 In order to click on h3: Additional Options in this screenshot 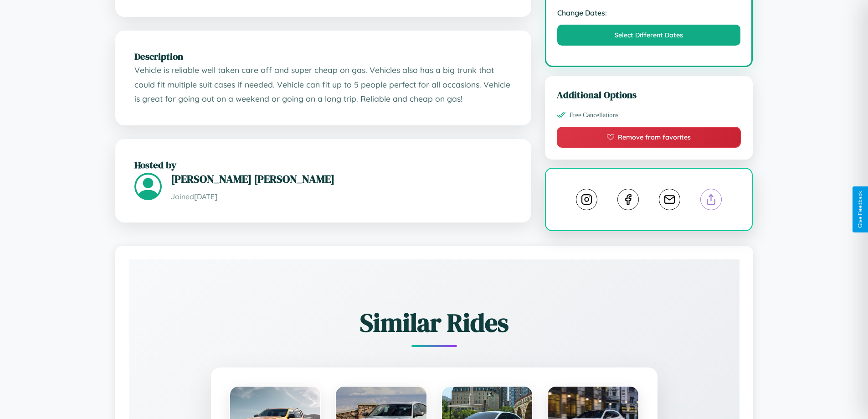, I will do `click(648, 95)`.